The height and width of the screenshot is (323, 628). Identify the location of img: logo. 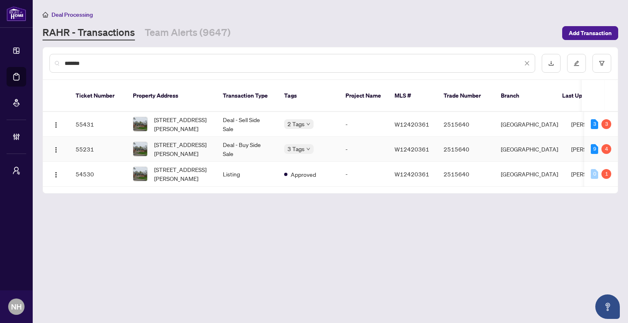
(16, 13).